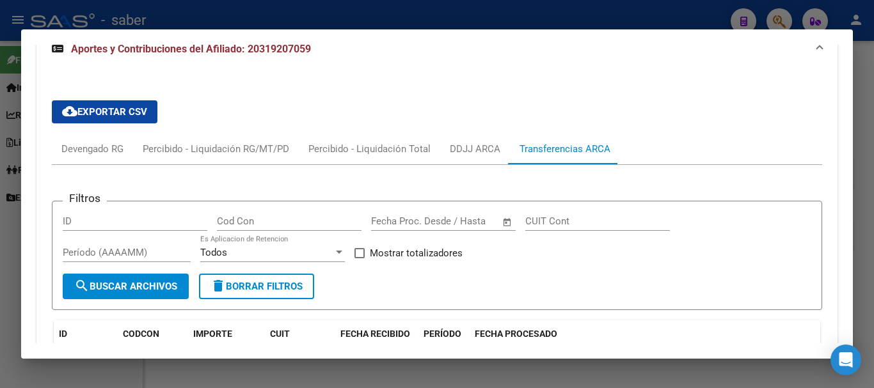 The image size is (874, 388). Describe the element at coordinates (416, 253) in the screenshot. I see `span: Mostrar totalizadores` at that location.